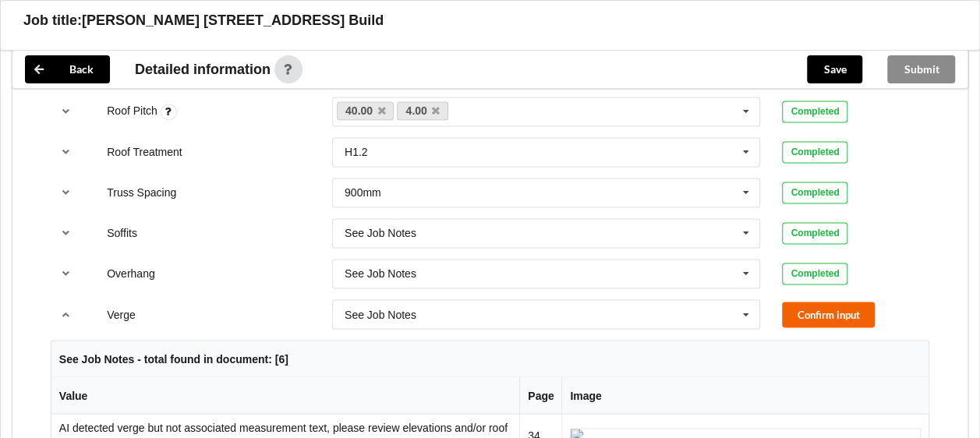 Image resolution: width=980 pixels, height=438 pixels. I want to click on th: See Job Notes - total found in document: [6], so click(490, 358).